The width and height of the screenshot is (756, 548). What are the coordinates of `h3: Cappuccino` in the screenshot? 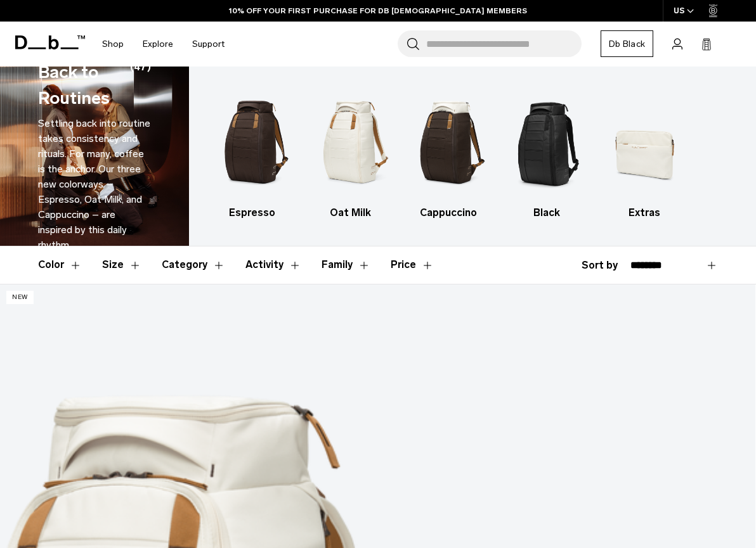 It's located at (448, 213).